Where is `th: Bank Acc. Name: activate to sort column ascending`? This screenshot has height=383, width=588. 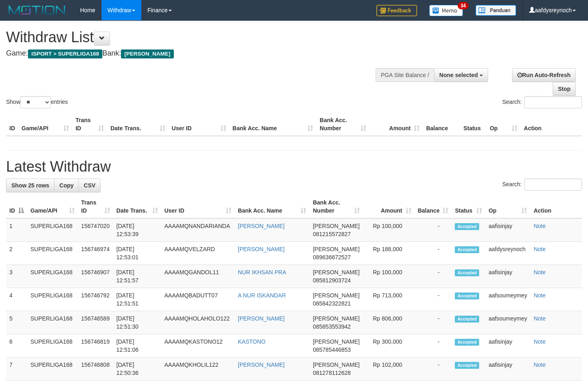
th: Bank Acc. Name: activate to sort column ascending is located at coordinates (272, 206).